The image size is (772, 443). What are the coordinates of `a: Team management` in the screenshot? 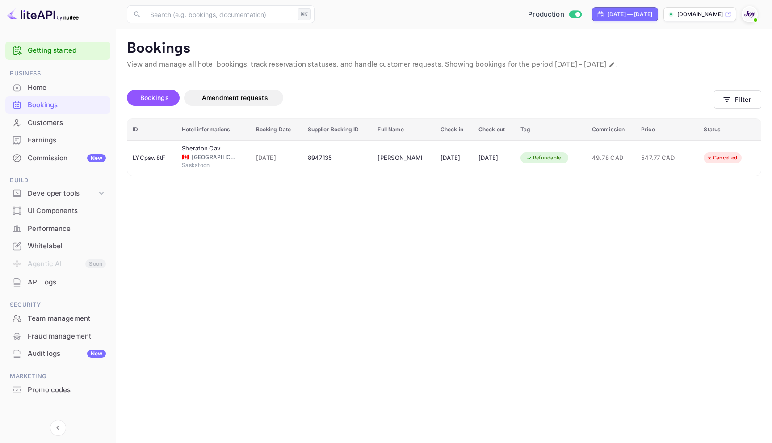 It's located at (58, 318).